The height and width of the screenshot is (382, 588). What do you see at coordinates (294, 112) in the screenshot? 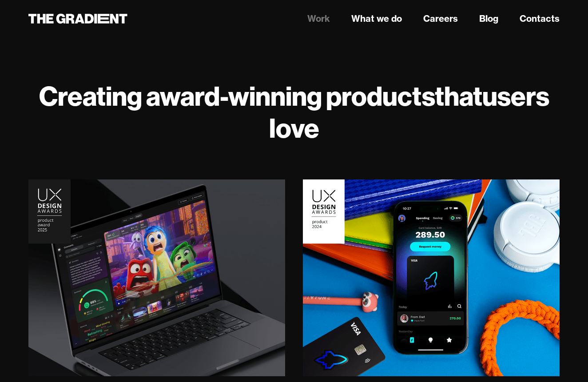
I see `h1: Creating award-winning products users love` at bounding box center [294, 112].